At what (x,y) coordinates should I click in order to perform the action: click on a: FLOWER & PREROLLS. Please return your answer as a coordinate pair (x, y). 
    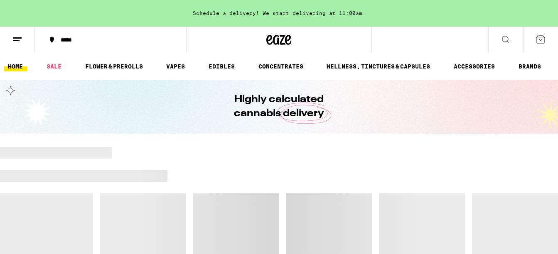
    Looking at the image, I should click on (114, 67).